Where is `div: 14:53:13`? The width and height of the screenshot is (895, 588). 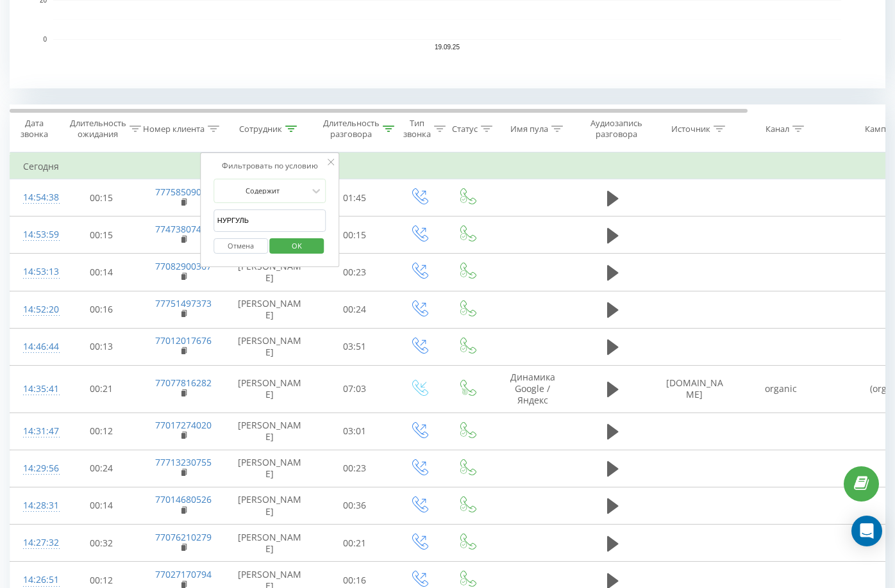 div: 14:53:13 is located at coordinates (36, 272).